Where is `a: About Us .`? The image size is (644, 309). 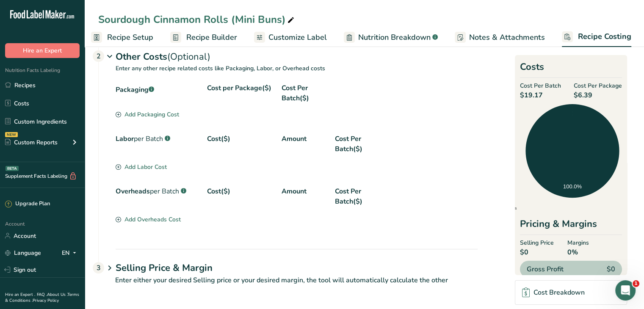
a: About Us . is located at coordinates (57, 295).